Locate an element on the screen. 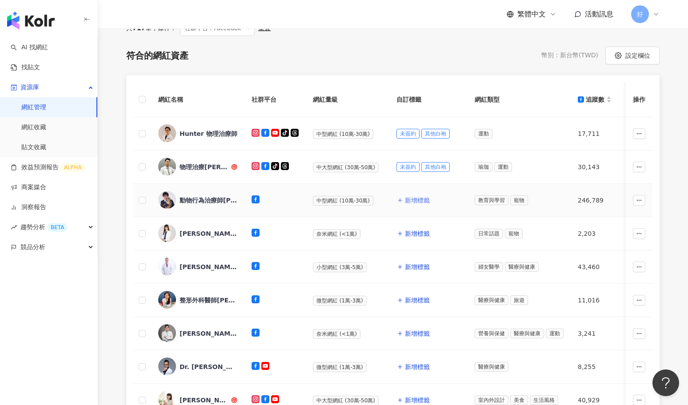  img: logo is located at coordinates (31, 20).